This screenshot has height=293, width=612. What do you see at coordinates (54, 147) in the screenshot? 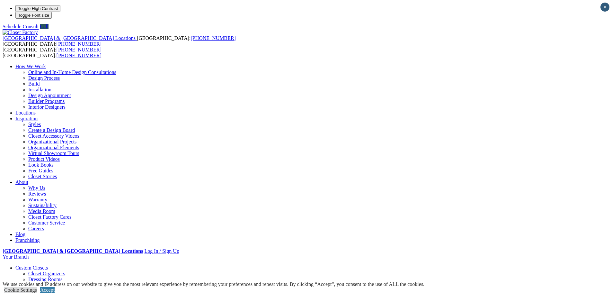
I see `a: Organizational Elements` at bounding box center [54, 147].